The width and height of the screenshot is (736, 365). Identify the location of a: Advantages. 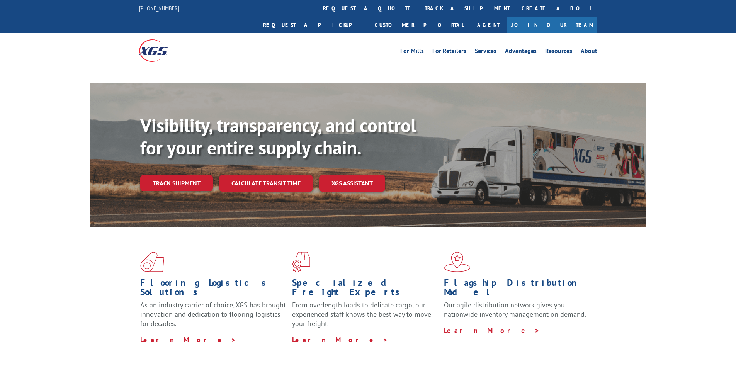
(521, 52).